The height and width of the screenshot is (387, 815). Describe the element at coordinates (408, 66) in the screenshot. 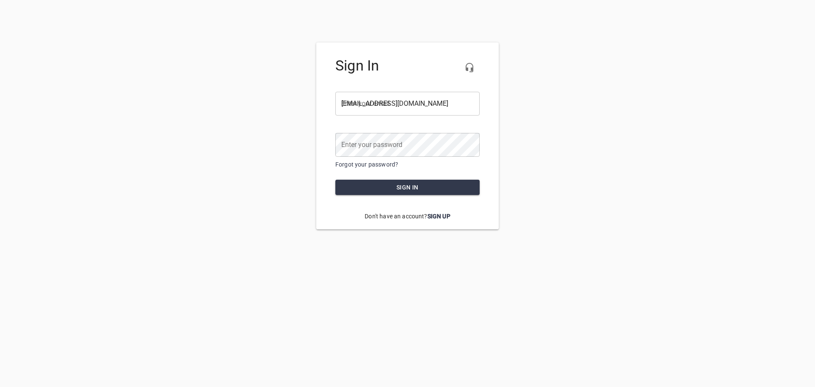

I see `h4: Sign In` at that location.